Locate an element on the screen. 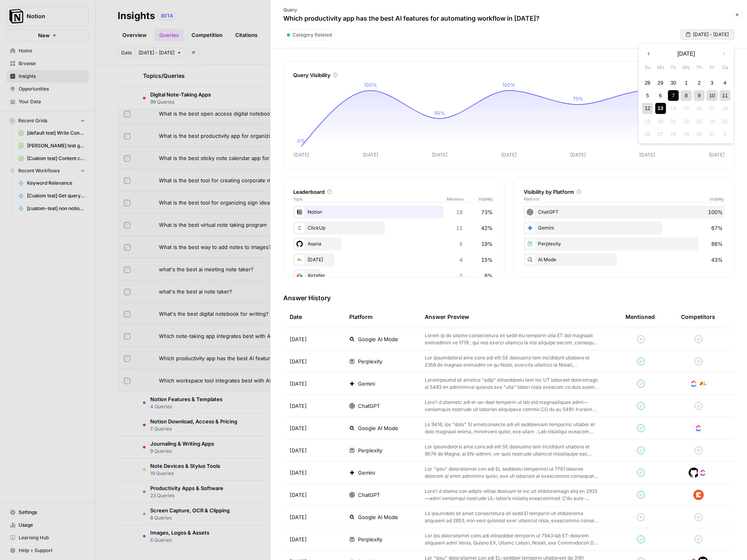  div: Not available Wednesday, October 22nd, 2025 is located at coordinates (686, 121).